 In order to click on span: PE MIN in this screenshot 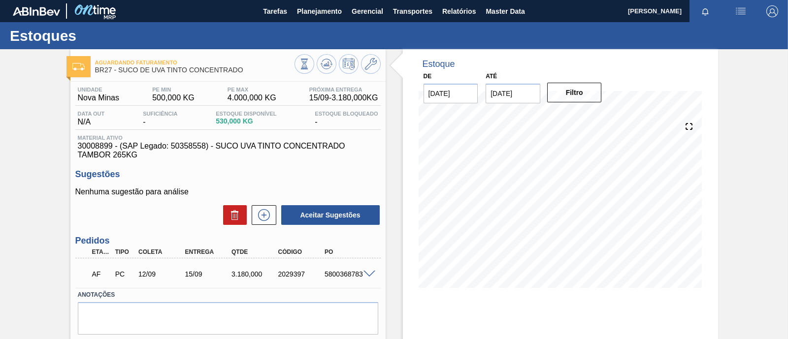, I will do `click(173, 90)`.